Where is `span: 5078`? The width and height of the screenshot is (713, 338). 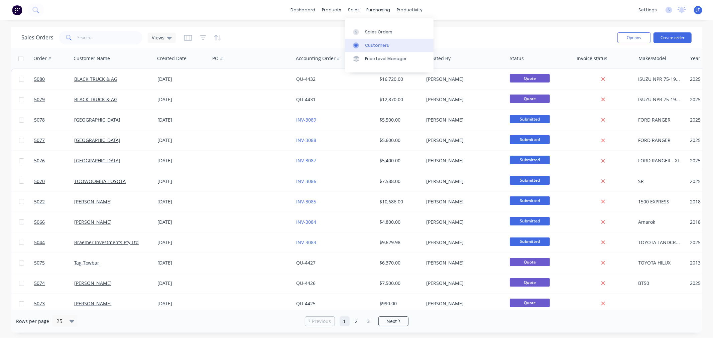 span: 5078 is located at coordinates (39, 120).